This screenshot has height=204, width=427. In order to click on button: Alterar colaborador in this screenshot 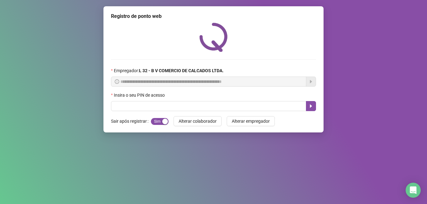, I will do `click(197, 121)`.